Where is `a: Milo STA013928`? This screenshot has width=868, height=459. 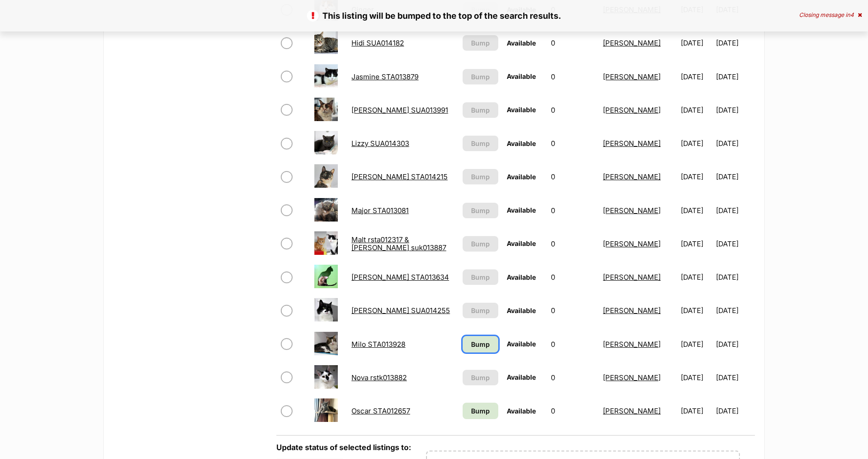
a: Milo STA013928 is located at coordinates (378, 344).